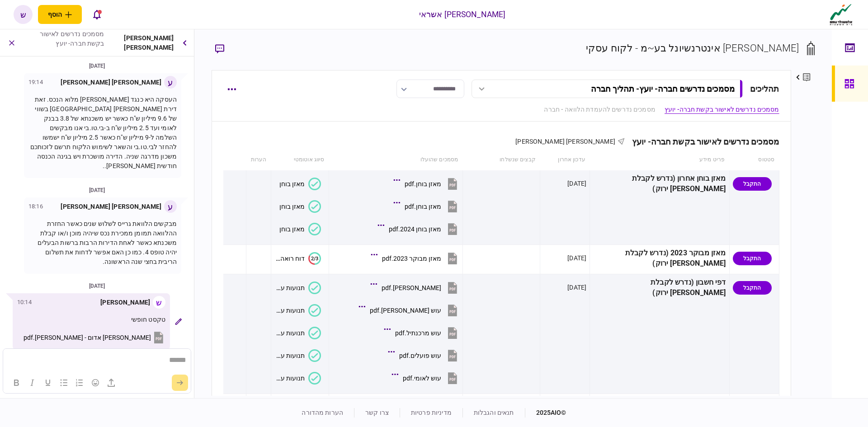 This screenshot has width=868, height=427. I want to click on button: עוש מזרחי.pdf, so click(410, 310).